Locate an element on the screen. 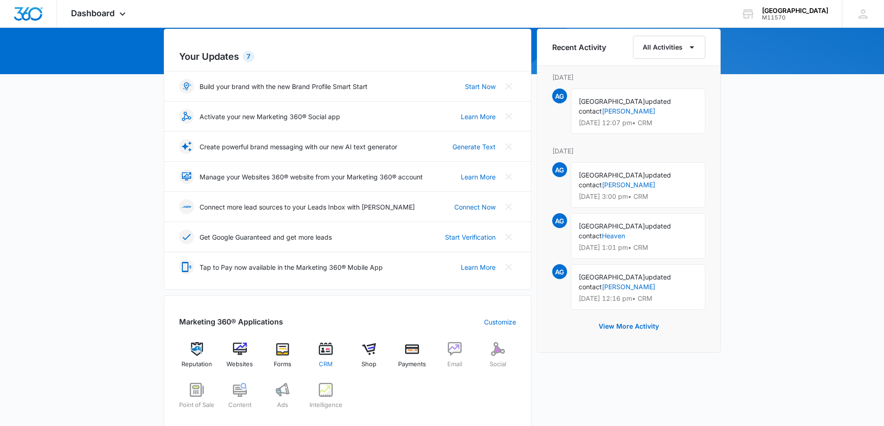 This screenshot has width=884, height=426. a: Generate Text is located at coordinates (474, 147).